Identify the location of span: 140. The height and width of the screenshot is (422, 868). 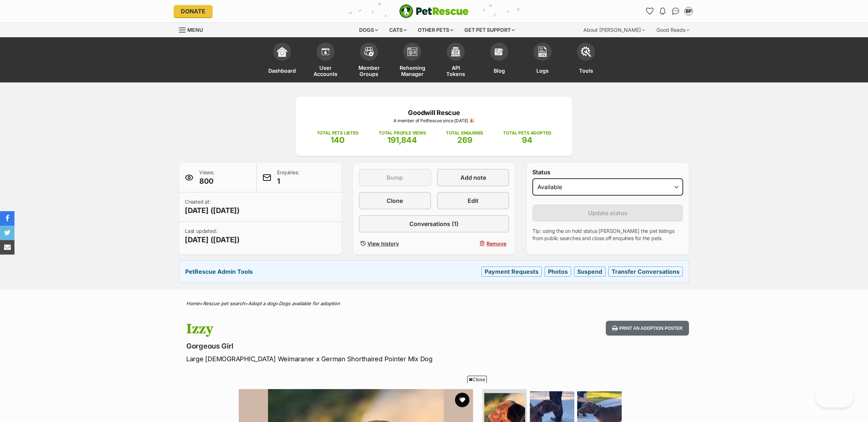
(337, 140).